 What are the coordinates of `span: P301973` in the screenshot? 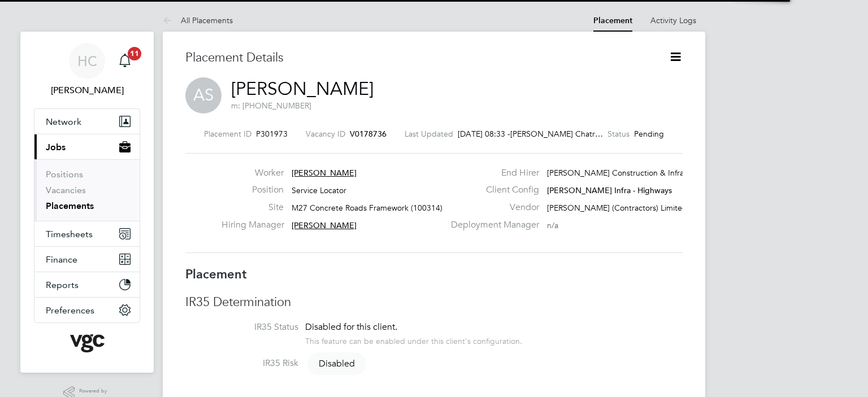 It's located at (272, 134).